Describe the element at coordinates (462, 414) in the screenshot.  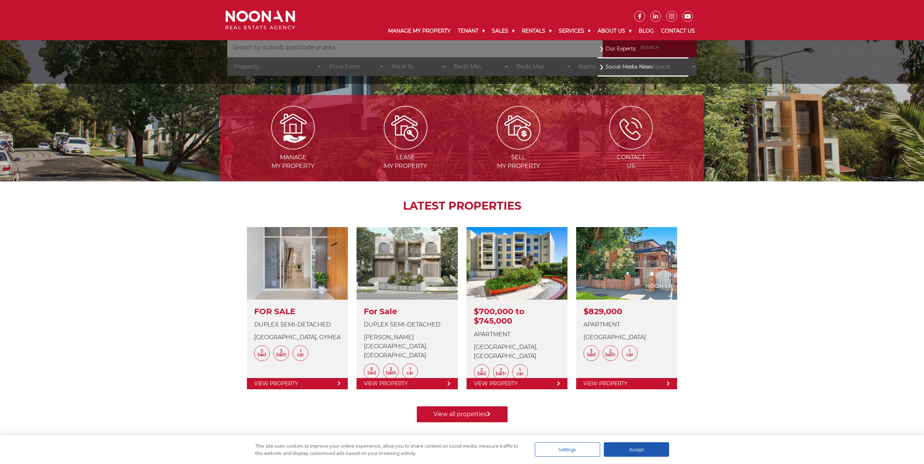
I see `a: View all properties` at that location.